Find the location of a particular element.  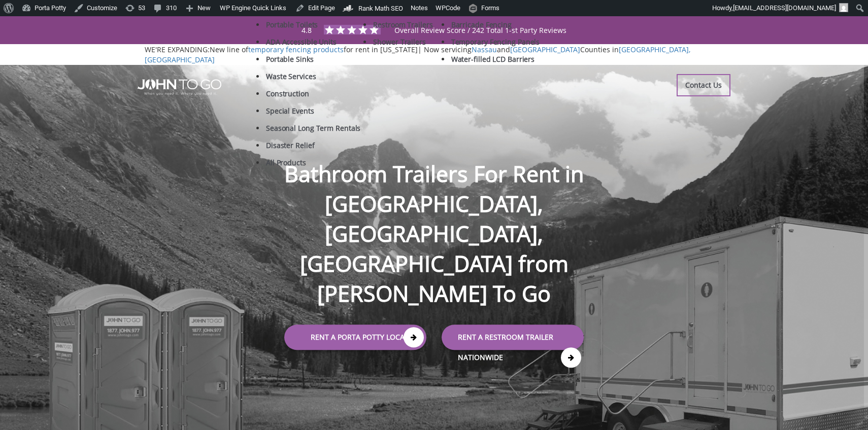

span: Rank Math SEO is located at coordinates (381, 8).